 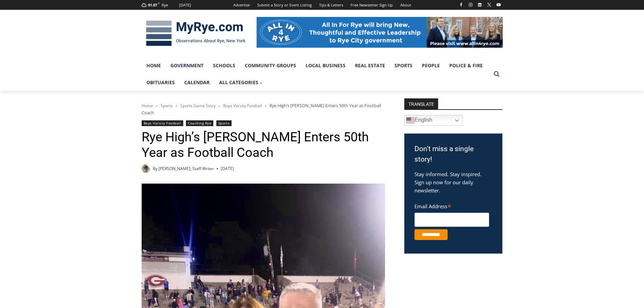 I want to click on a: Real Estate, so click(x=370, y=65).